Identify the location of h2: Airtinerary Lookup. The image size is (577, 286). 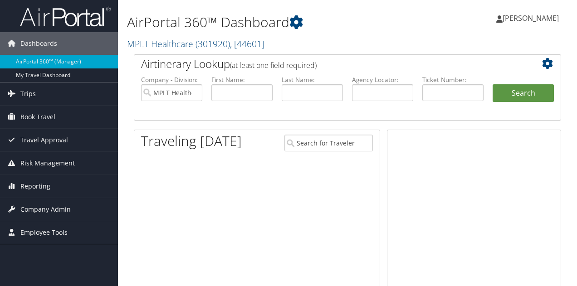
(330, 64).